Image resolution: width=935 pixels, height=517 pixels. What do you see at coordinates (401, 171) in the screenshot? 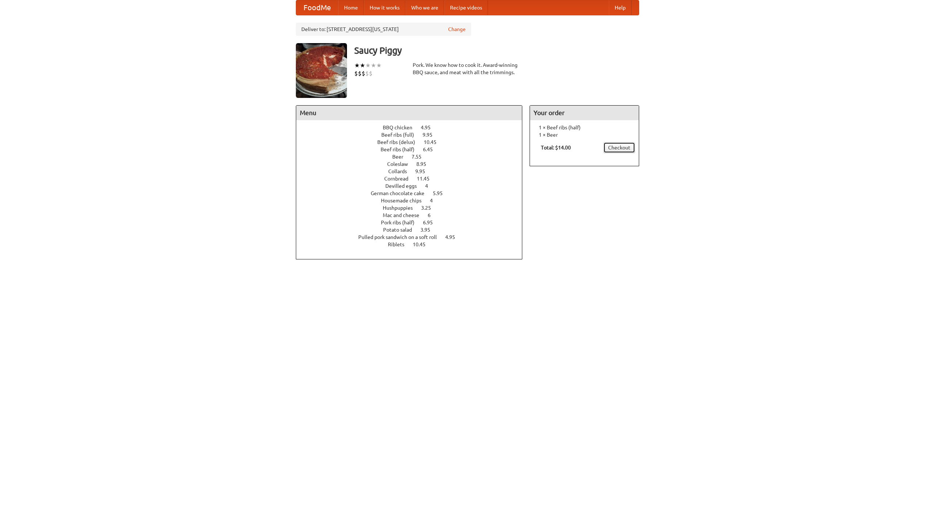
I see `span: Collards` at bounding box center [401, 171].